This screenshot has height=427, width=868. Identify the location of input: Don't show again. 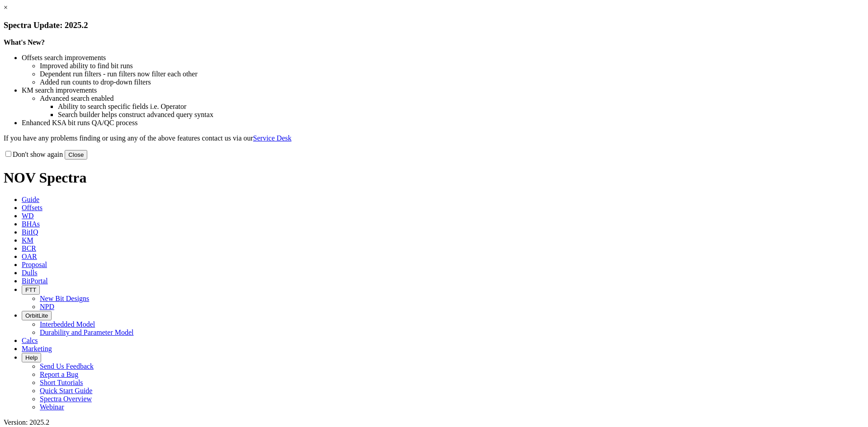
(8, 154).